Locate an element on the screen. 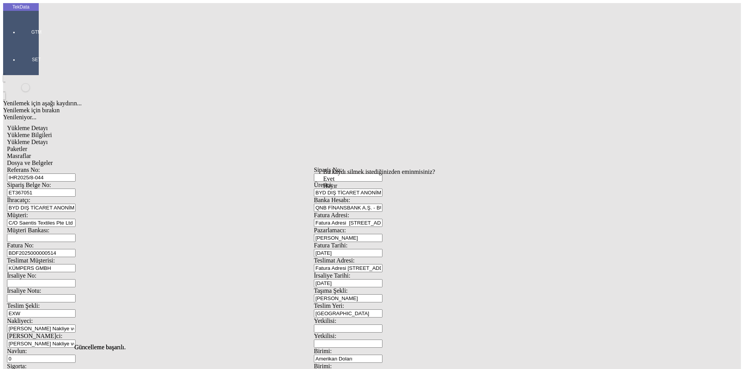 This screenshot has height=369, width=744. span: Teslimat Müşterisi: is located at coordinates (31, 260).